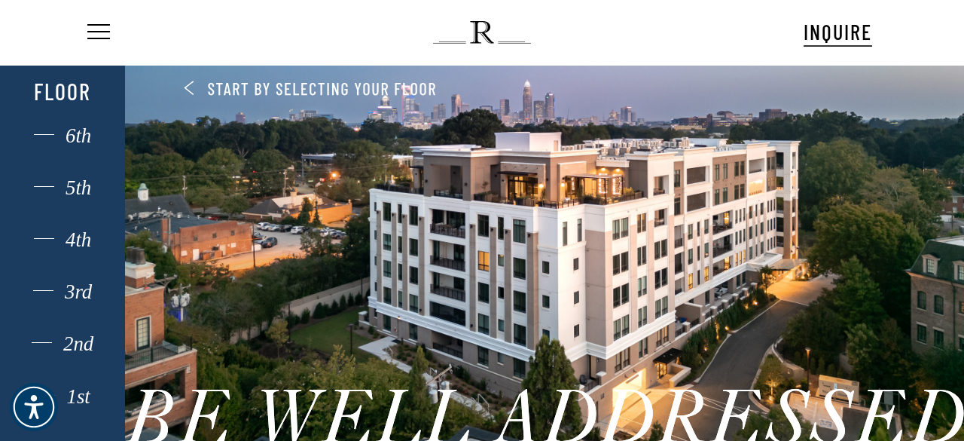  Describe the element at coordinates (63, 240) in the screenshot. I see `div: 4th` at that location.